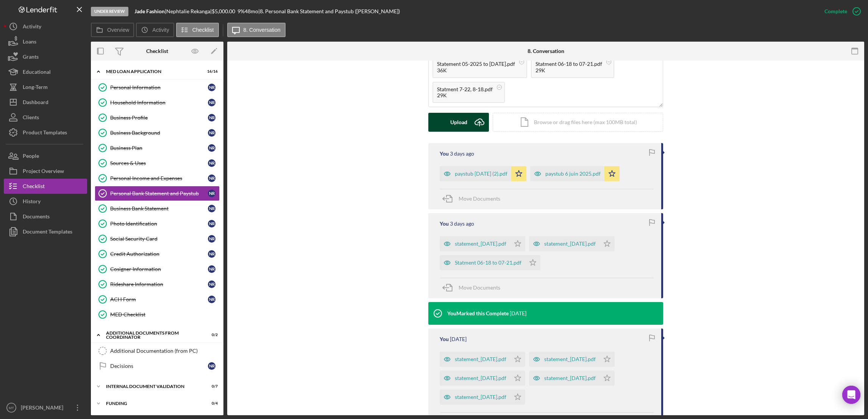 The width and height of the screenshot is (868, 419). I want to click on button: Clients, so click(46, 117).